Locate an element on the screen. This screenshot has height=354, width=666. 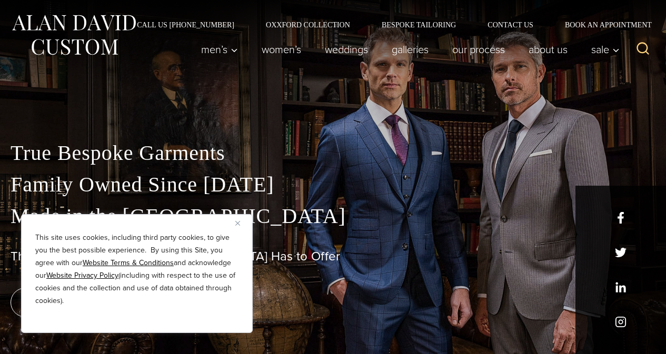
span: Sale is located at coordinates (605, 49).